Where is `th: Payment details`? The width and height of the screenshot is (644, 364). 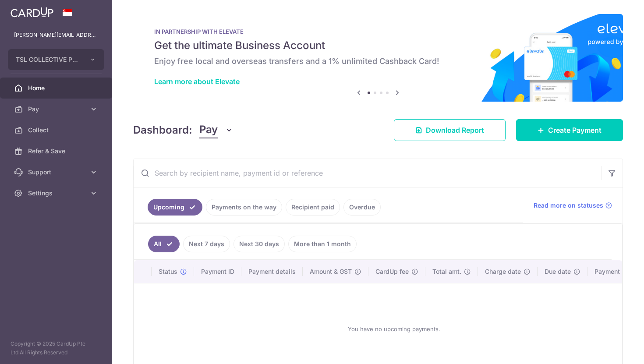 th: Payment details is located at coordinates (272, 272).